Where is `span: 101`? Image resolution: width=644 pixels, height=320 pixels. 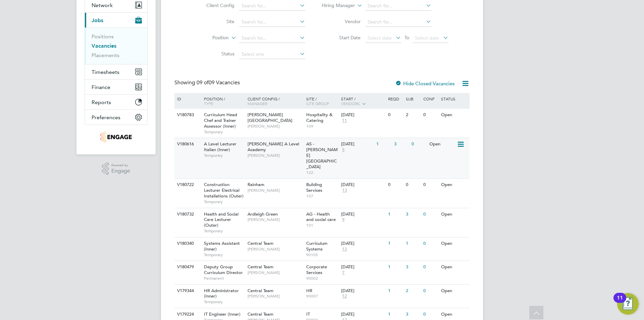 span: 101 is located at coordinates (322, 225).